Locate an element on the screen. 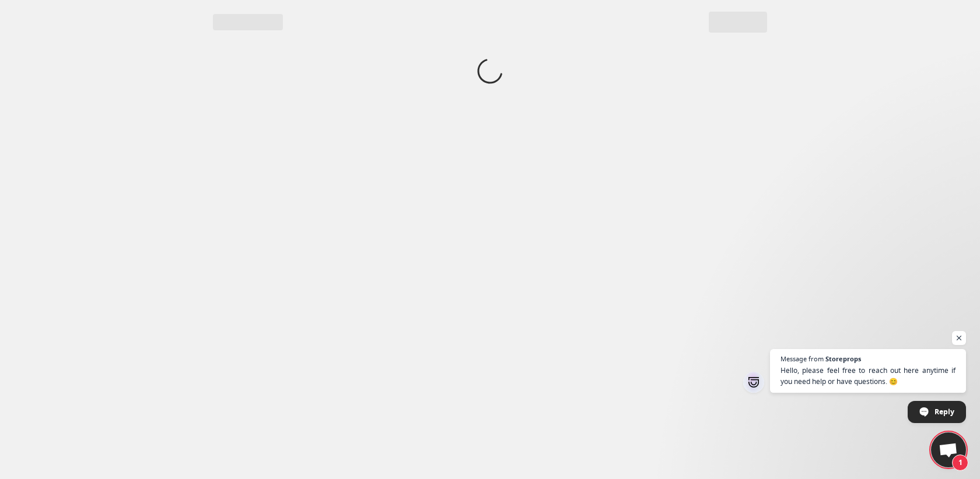 This screenshot has height=479, width=980. span: 1 is located at coordinates (960, 463).